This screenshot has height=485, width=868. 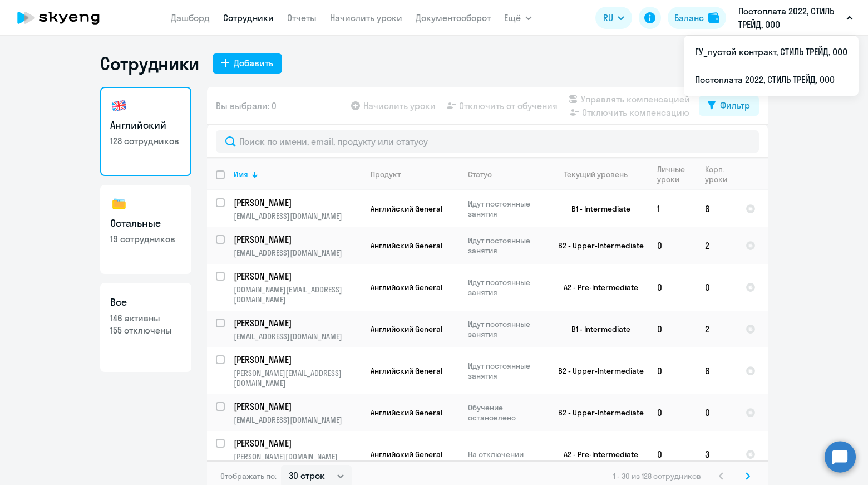 What do you see at coordinates (190, 18) in the screenshot?
I see `a: Дашборд` at bounding box center [190, 18].